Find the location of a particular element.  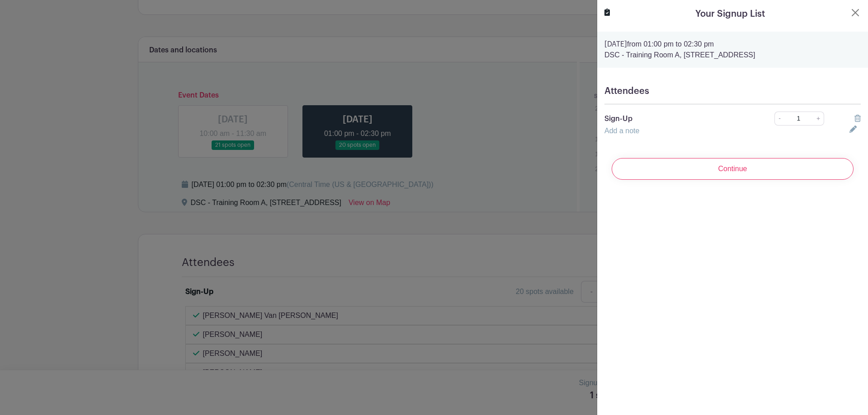

a: Add a note is located at coordinates (622, 130).